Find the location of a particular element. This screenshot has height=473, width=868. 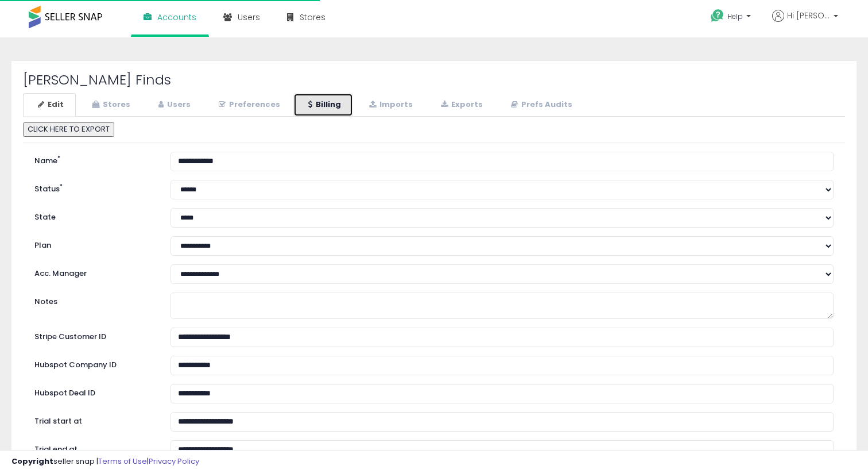

label: Notes is located at coordinates (94, 300).